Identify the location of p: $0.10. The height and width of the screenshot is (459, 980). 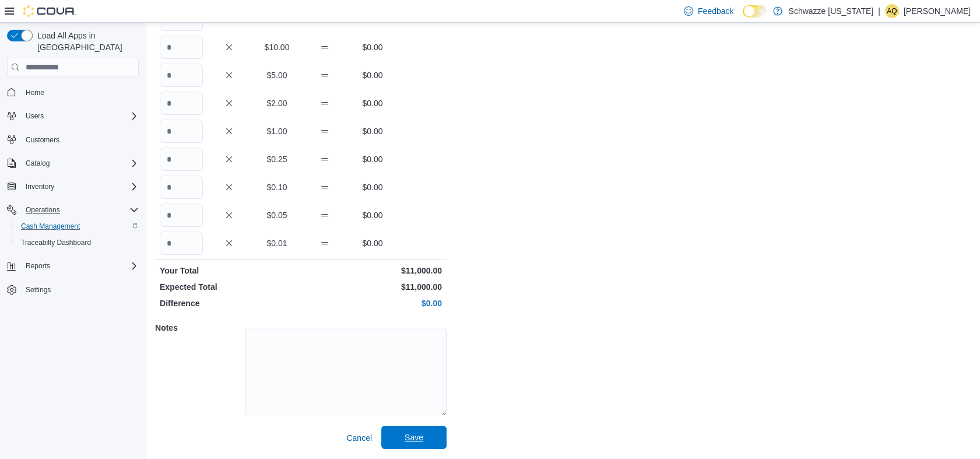
(277, 187).